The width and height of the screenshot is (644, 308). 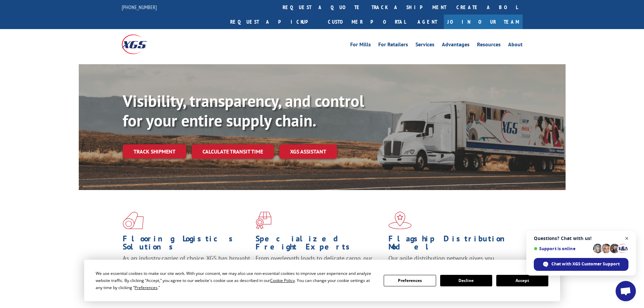 What do you see at coordinates (515, 46) in the screenshot?
I see `a: About` at bounding box center [515, 46].